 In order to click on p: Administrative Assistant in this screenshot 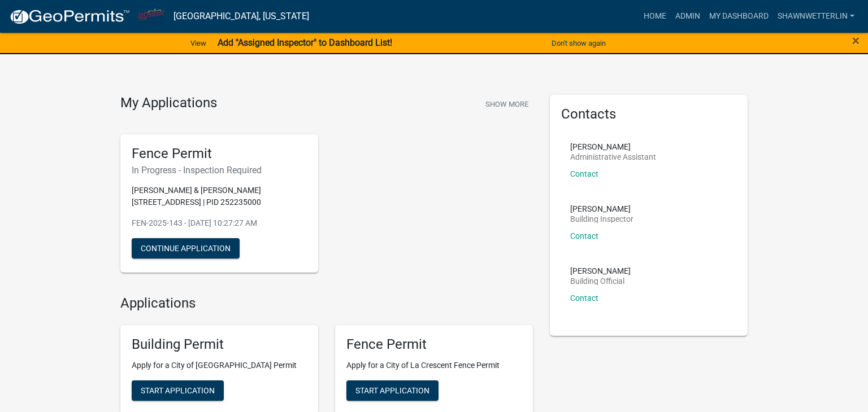, I will do `click(613, 157)`.